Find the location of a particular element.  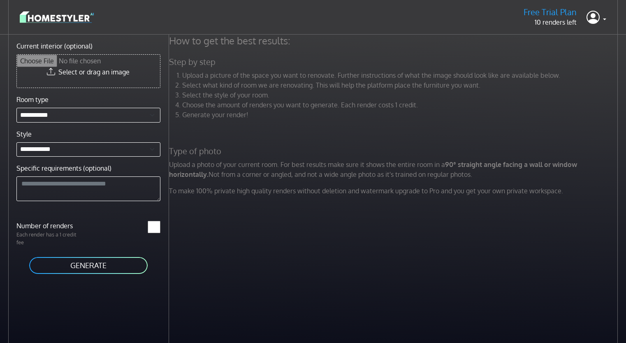

h5: Free Trial Plan is located at coordinates (550, 12).